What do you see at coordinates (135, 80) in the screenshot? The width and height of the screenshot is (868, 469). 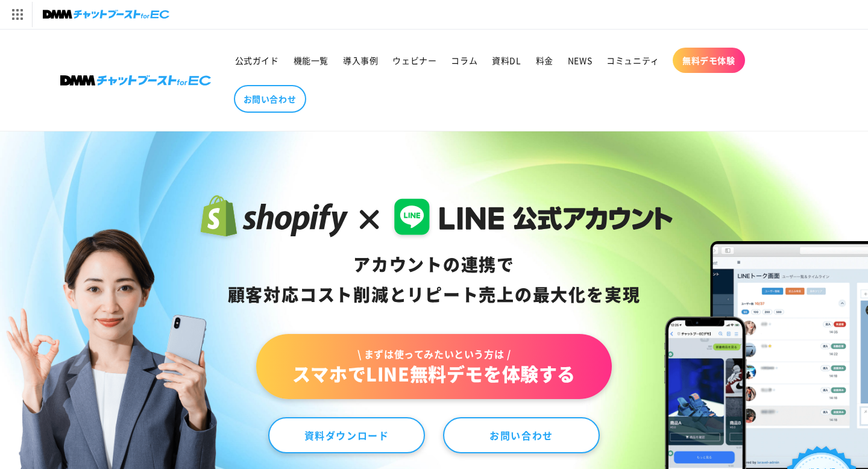 I see `img: 株式会社DMM Boost` at bounding box center [135, 80].